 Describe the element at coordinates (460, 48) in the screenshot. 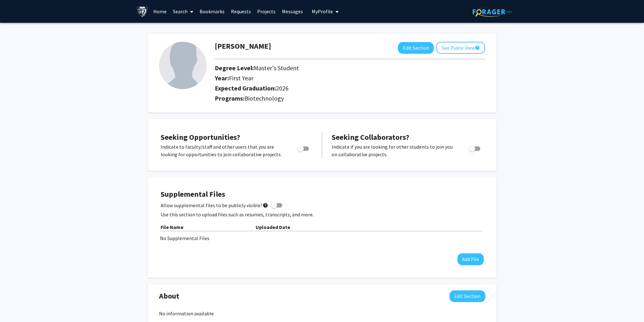

I see `button: See Public View` at that location.